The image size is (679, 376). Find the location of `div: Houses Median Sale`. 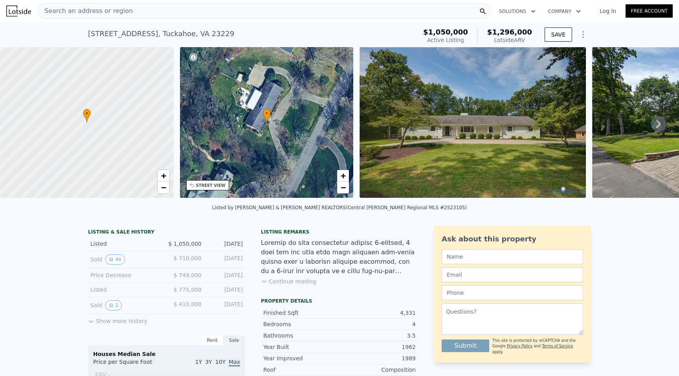

div: Houses Median Sale is located at coordinates (167, 354).